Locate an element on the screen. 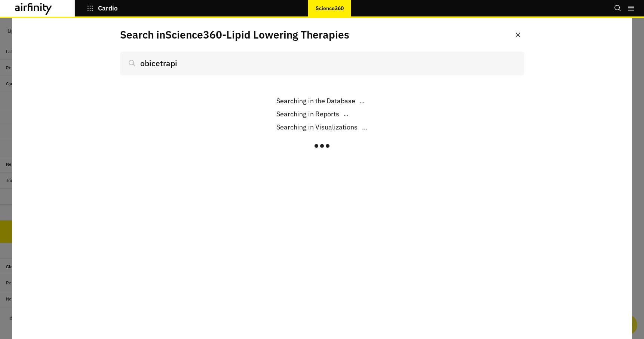 The image size is (644, 339). button: Search is located at coordinates (618, 8).